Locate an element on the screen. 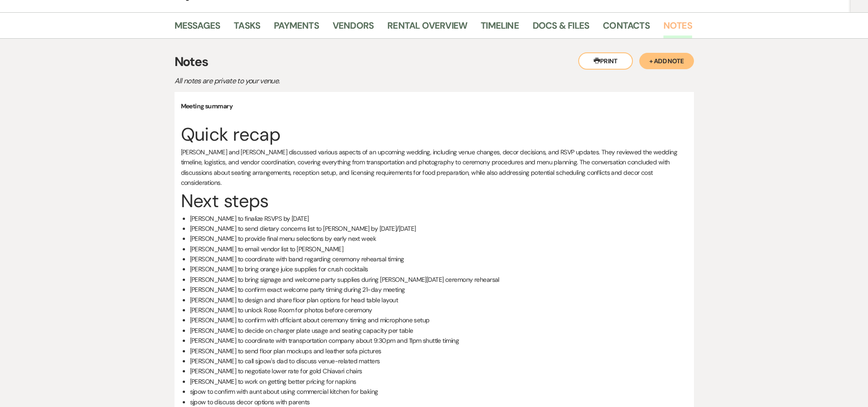  a: Vendors is located at coordinates (353, 28).